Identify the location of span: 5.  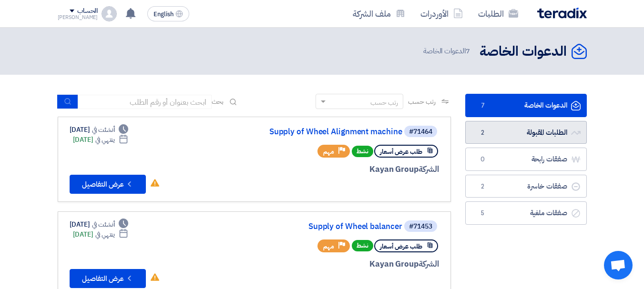
(483, 214).